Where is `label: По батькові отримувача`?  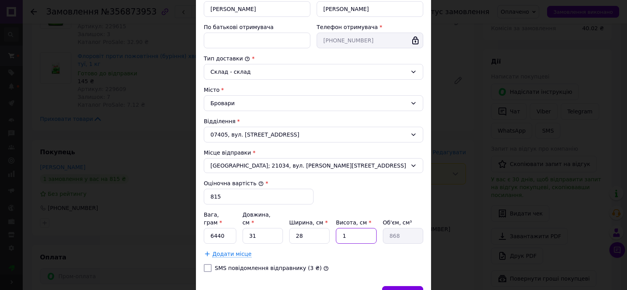
label: По батькові отримувача is located at coordinates (239, 27).